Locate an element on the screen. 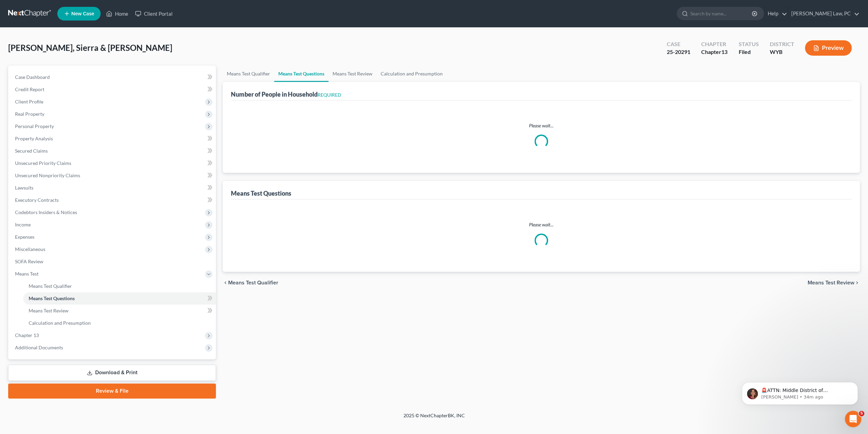 This screenshot has height=434, width=868. span: 13 is located at coordinates (725, 52).